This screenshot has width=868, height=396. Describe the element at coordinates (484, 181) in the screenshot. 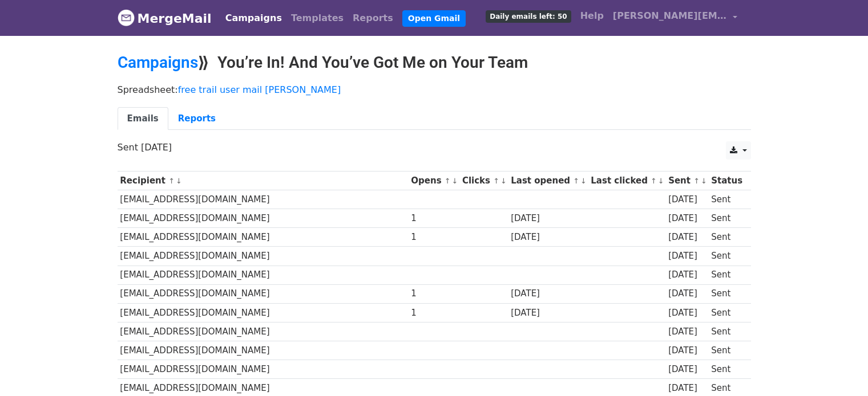

I see `th: Clicks` at that location.